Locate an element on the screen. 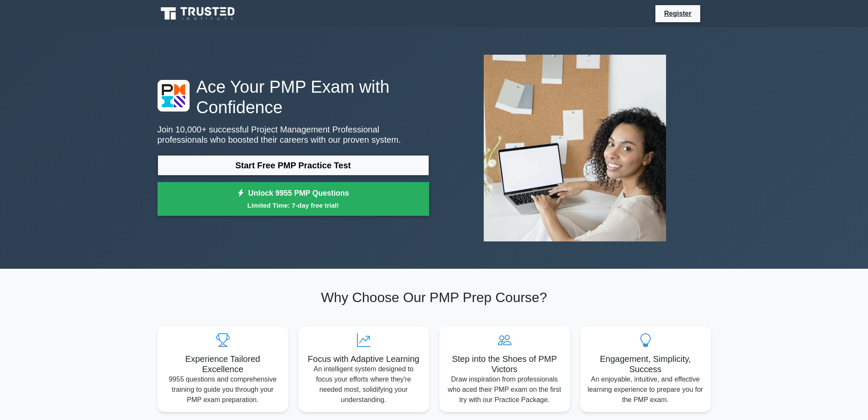 The image size is (868, 420). a: Register is located at coordinates (678, 13).